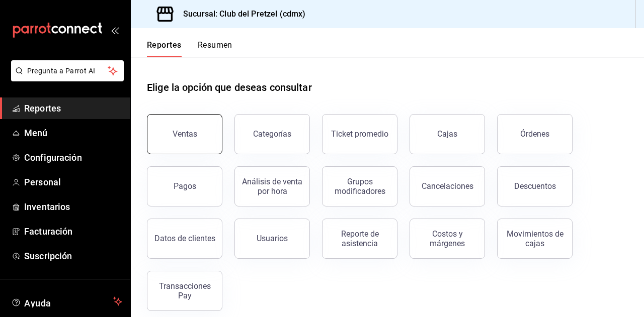  I want to click on div: Usuarios, so click(272, 238).